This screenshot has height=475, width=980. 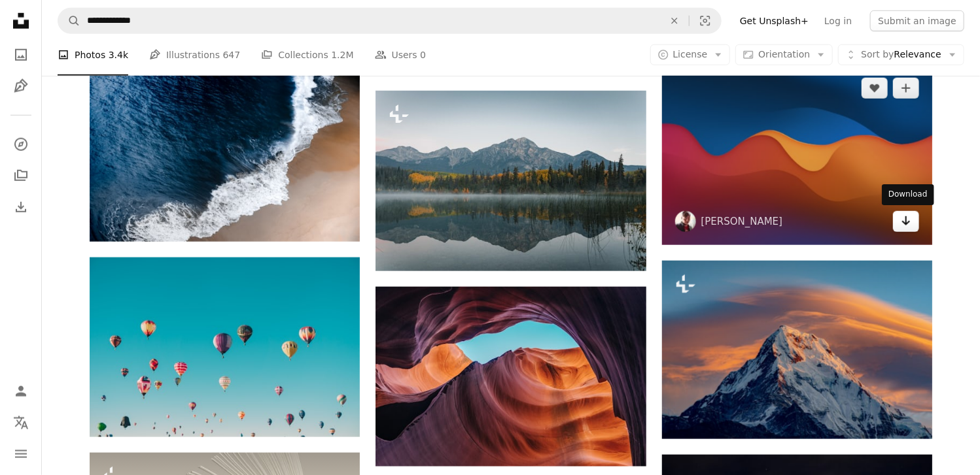 What do you see at coordinates (225, 152) in the screenshot?
I see `img: aerial photography of seashore` at bounding box center [225, 152].